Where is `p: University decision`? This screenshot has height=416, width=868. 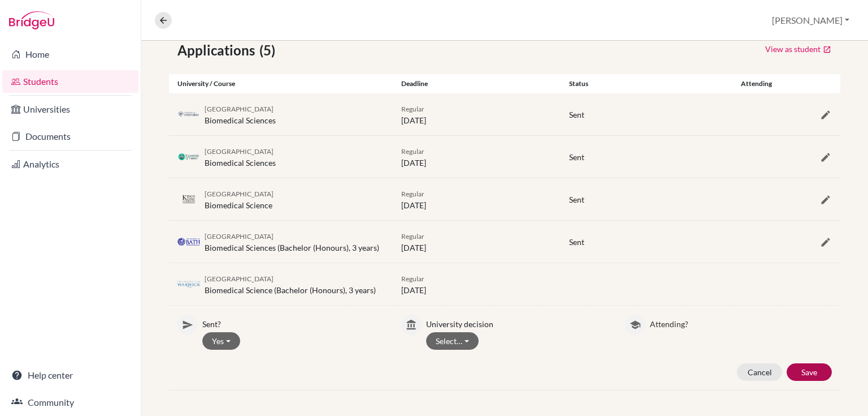
p: University decision is located at coordinates (517, 322).